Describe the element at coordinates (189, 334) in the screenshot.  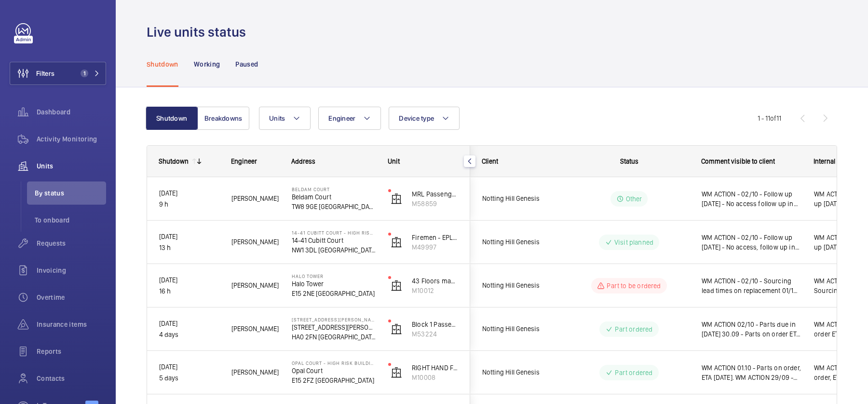
I see `p: 4 days` at that location.